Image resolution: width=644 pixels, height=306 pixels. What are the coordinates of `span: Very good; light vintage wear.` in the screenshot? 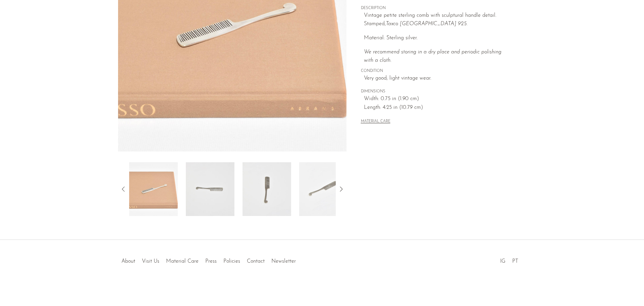 It's located at (438, 78).